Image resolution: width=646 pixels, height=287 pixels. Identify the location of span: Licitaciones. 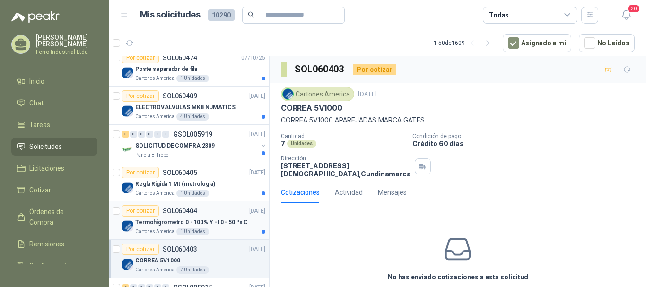
(47, 168).